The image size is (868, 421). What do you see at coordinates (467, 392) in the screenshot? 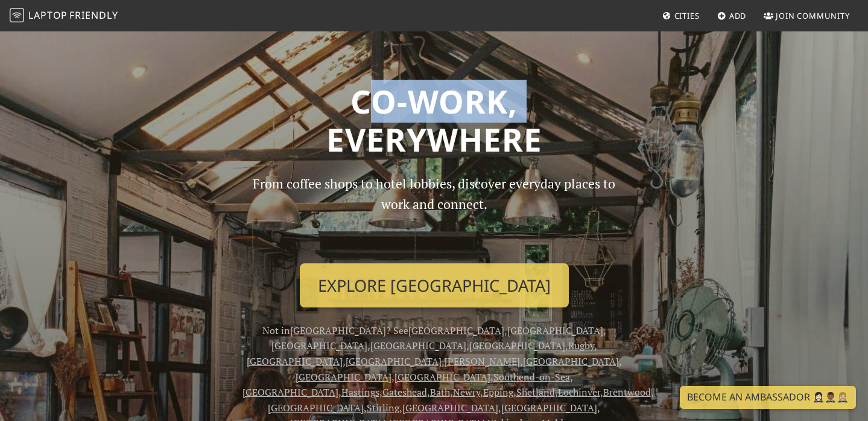
I see `a: Newry` at bounding box center [467, 392].